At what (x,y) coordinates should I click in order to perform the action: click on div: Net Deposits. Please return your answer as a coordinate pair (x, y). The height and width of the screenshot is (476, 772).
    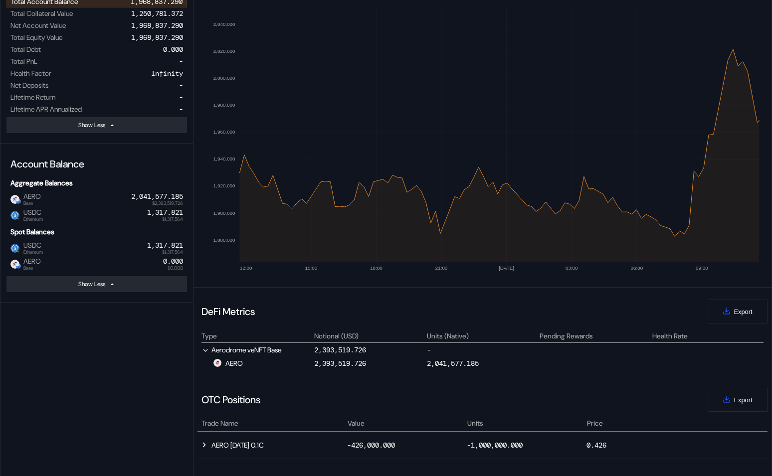
    Looking at the image, I should click on (29, 85).